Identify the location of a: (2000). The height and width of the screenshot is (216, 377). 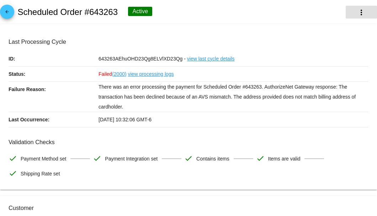
(119, 74).